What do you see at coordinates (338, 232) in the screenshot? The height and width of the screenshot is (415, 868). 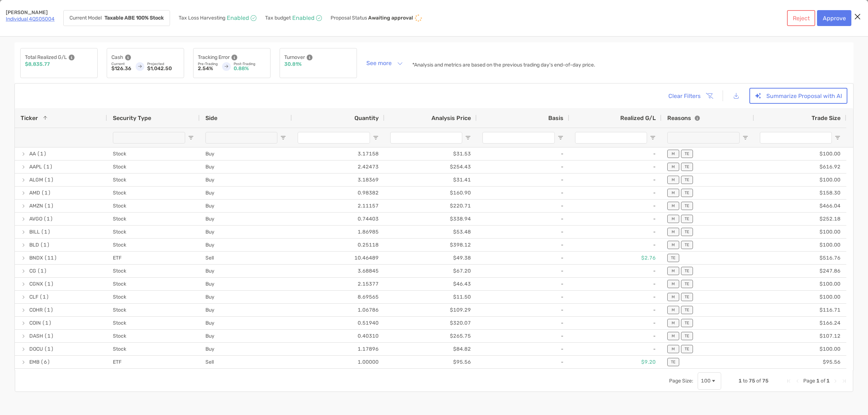 I see `div: 1.86985` at bounding box center [338, 232].